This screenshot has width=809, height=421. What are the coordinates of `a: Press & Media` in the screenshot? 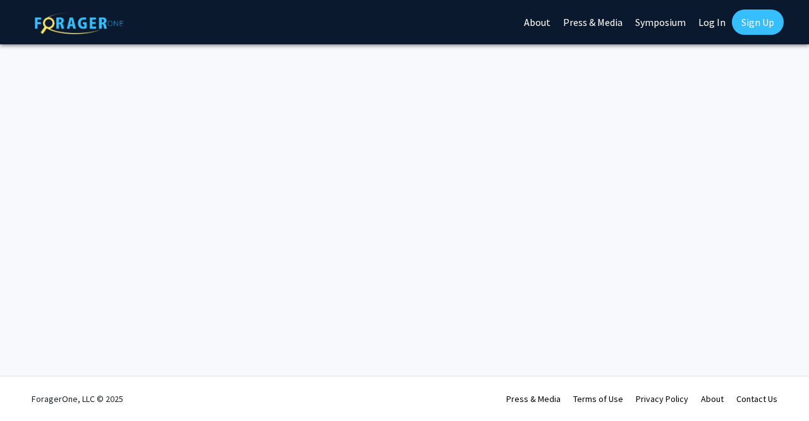 It's located at (534, 398).